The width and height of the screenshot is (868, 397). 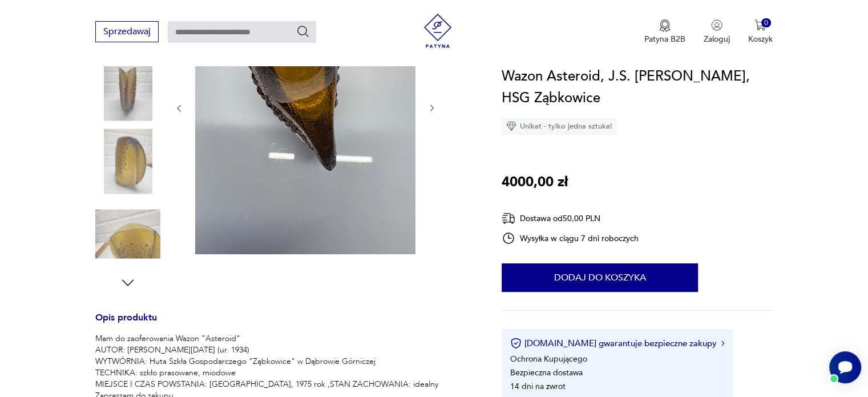 I want to click on img: Ikona diamentu, so click(x=511, y=126).